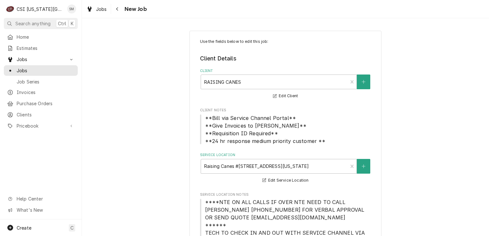 Image resolution: width=489 pixels, height=236 pixels. Describe the element at coordinates (285, 71) in the screenshot. I see `label: Client` at that location.